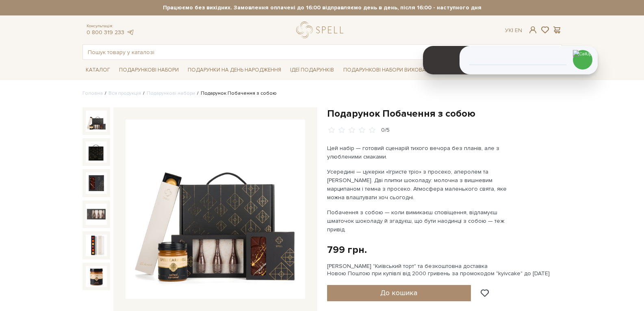 Image resolution: width=644 pixels, height=311 pixels. Describe the element at coordinates (105, 32) in the screenshot. I see `a: 0 800 319 233` at that location.